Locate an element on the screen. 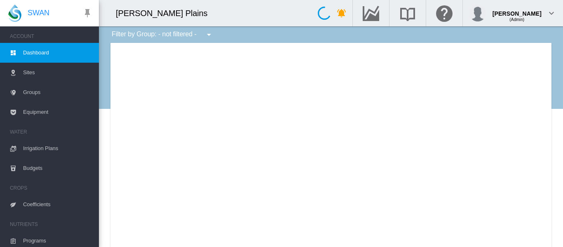 Image resolution: width=563 pixels, height=247 pixels. span: WATER is located at coordinates (51, 132).